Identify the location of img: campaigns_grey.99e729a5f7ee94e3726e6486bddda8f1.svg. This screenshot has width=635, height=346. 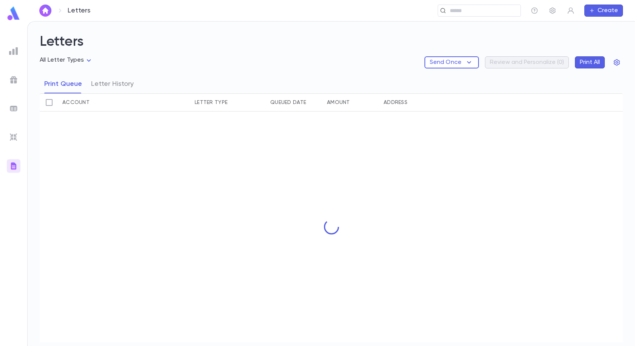
(14, 80).